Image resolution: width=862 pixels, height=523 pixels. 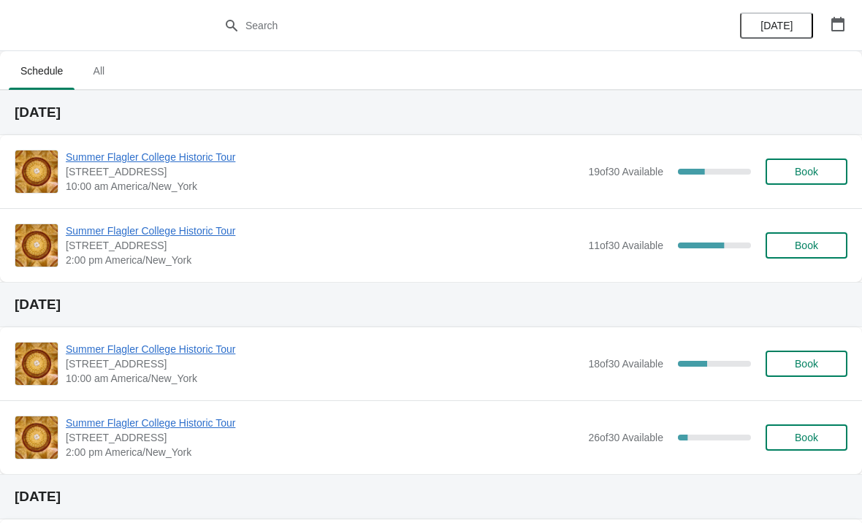 What do you see at coordinates (626, 364) in the screenshot?
I see `span: 18 of 30 Available` at bounding box center [626, 364].